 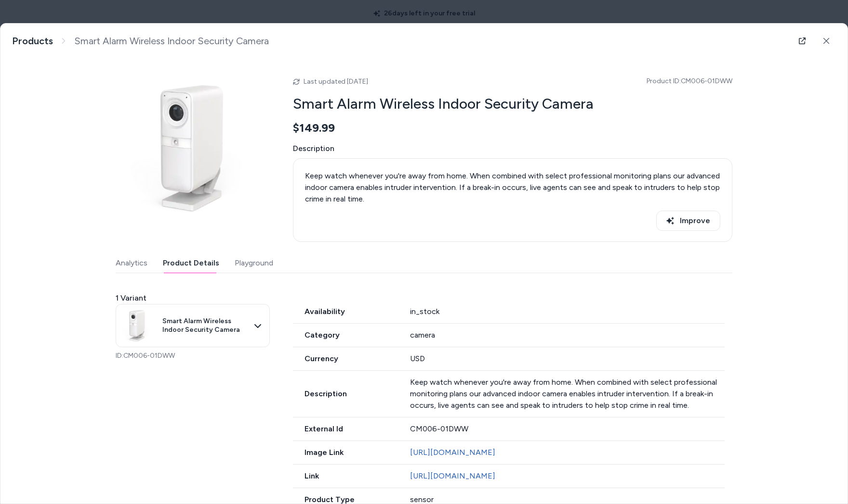 What do you see at coordinates (346, 359) in the screenshot?
I see `span: Currency` at bounding box center [346, 359].